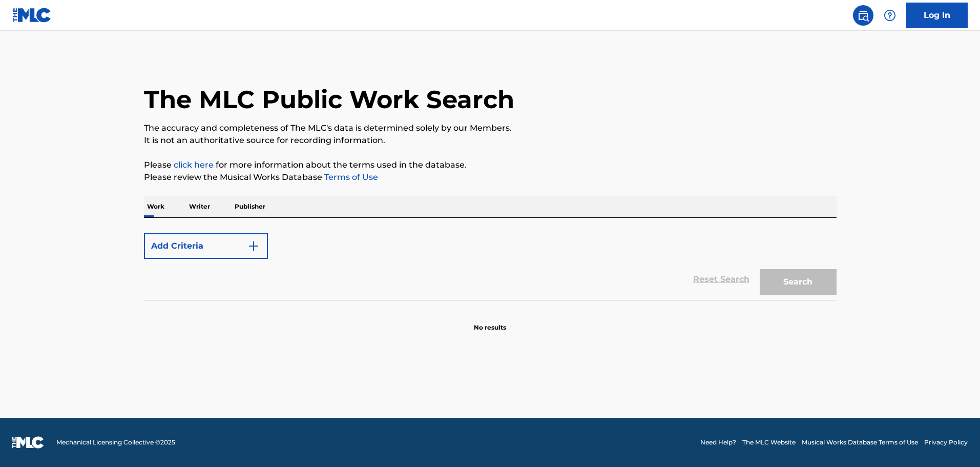 Image resolution: width=980 pixels, height=467 pixels. Describe the element at coordinates (490, 128) in the screenshot. I see `p: The accuracy and completeness of The MLC's data is determined solely by our Members.` at that location.